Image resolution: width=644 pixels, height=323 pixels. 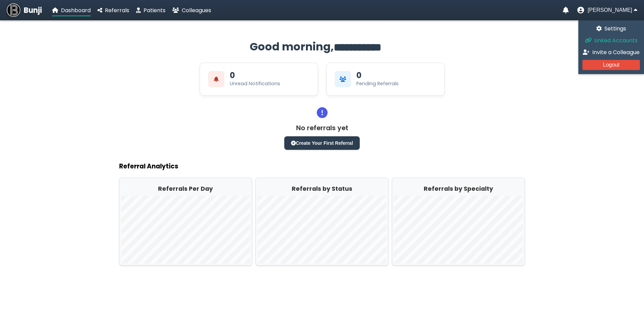 What do you see at coordinates (607, 10) in the screenshot?
I see `button: User menu` at bounding box center [607, 10].